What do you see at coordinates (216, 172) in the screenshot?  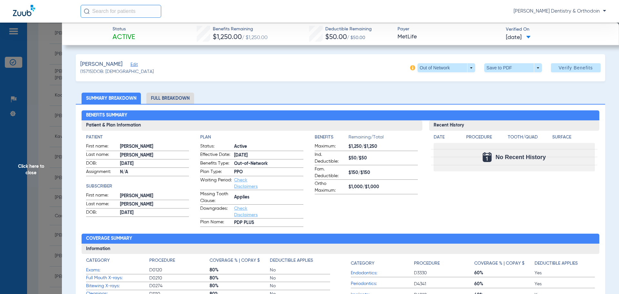 I see `span: Plan Type:` at bounding box center [216, 172].